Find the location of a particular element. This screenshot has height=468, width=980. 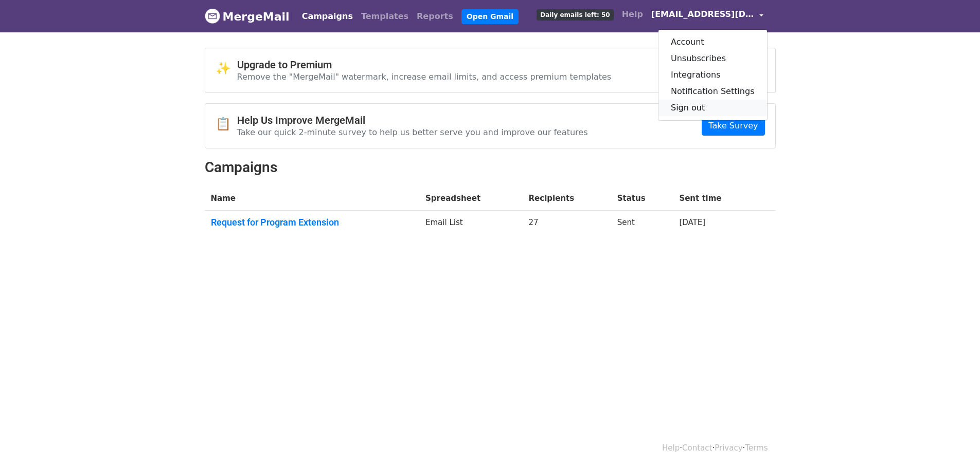

a: Templates is located at coordinates (385, 17).